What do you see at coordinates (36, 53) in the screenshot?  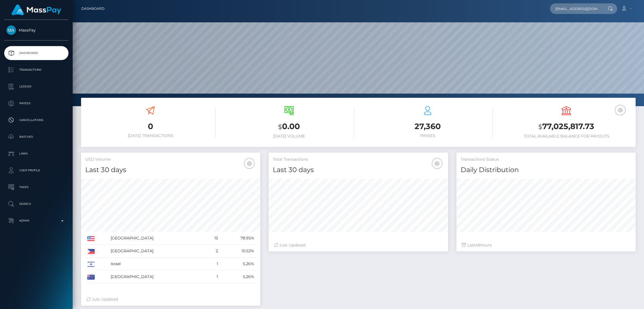 I see `p: Dashboard` at bounding box center [36, 53].